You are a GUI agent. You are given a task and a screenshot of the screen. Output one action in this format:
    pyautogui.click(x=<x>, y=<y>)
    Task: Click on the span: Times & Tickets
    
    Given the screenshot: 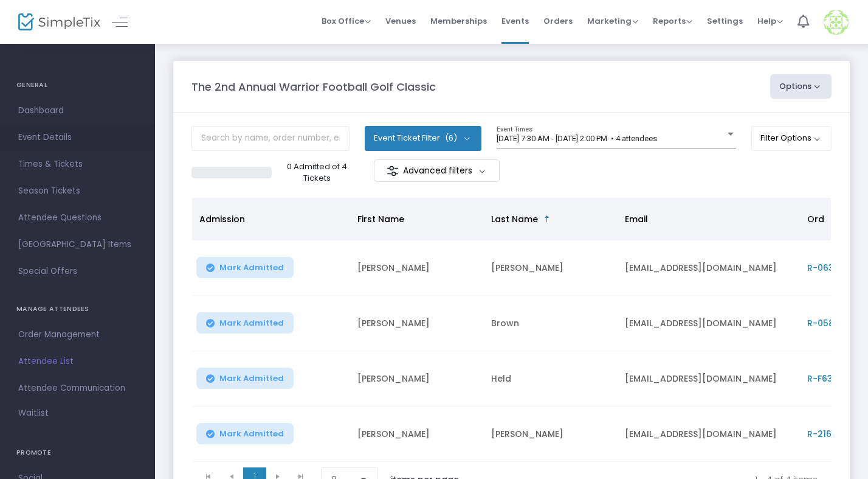 What is the action you would take?
    pyautogui.click(x=77, y=164)
    